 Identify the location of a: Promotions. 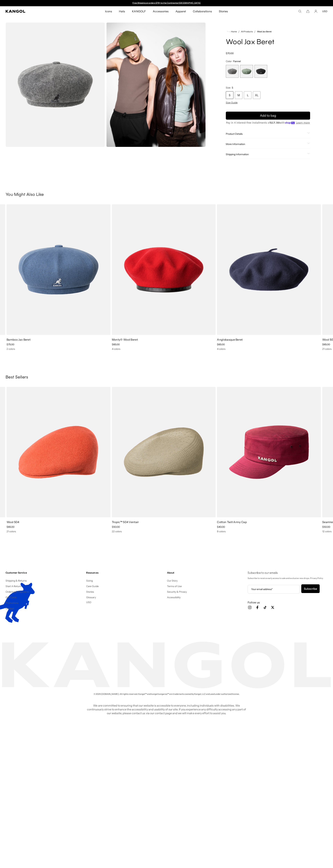
(12, 603).